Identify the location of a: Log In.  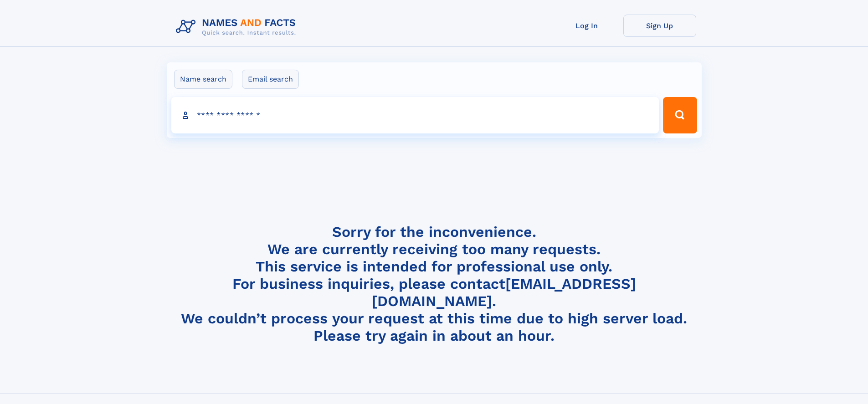
(587, 26).